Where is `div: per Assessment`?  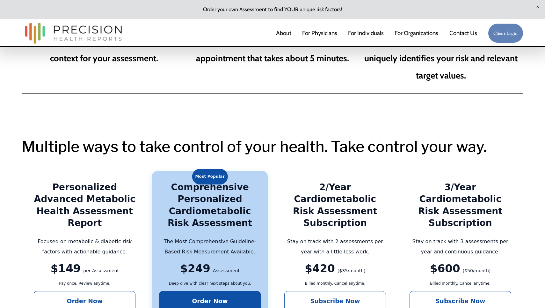 div: per Assessment is located at coordinates (101, 270).